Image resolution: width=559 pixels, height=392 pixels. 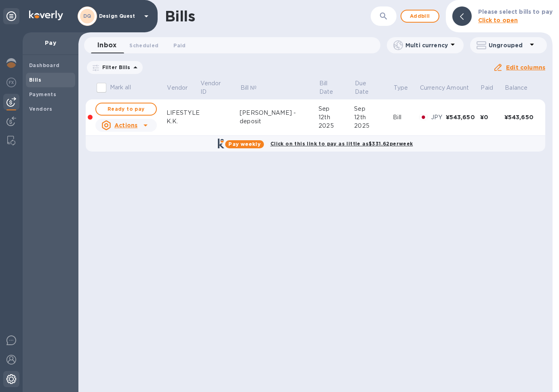 What do you see at coordinates (41, 109) in the screenshot?
I see `b: Vendors` at bounding box center [41, 109].